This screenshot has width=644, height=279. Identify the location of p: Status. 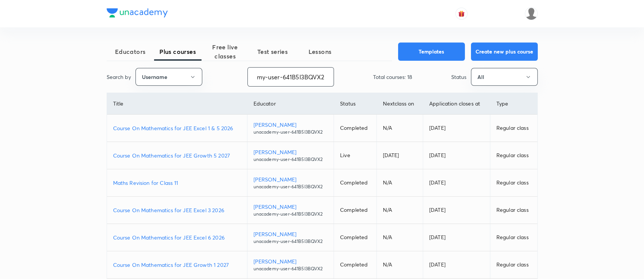
(459, 76).